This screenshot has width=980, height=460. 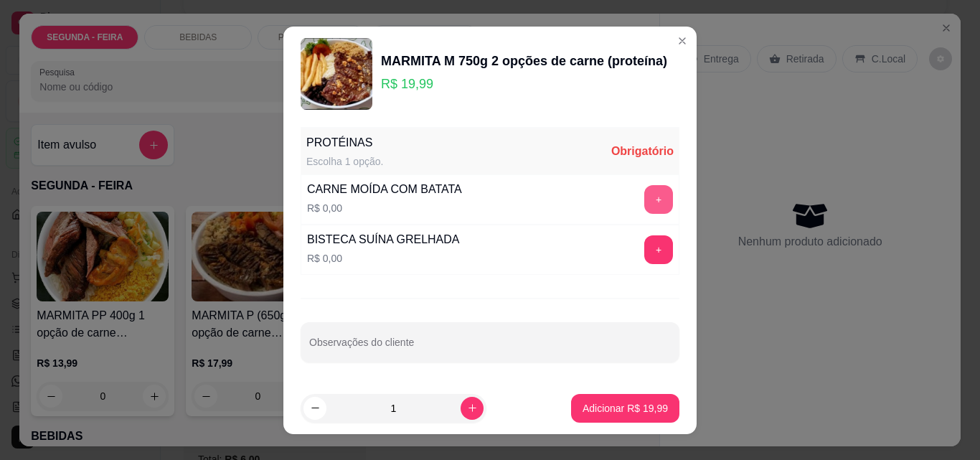 What do you see at coordinates (625, 408) in the screenshot?
I see `button: Adicionar R$ 19,99` at bounding box center [625, 408].